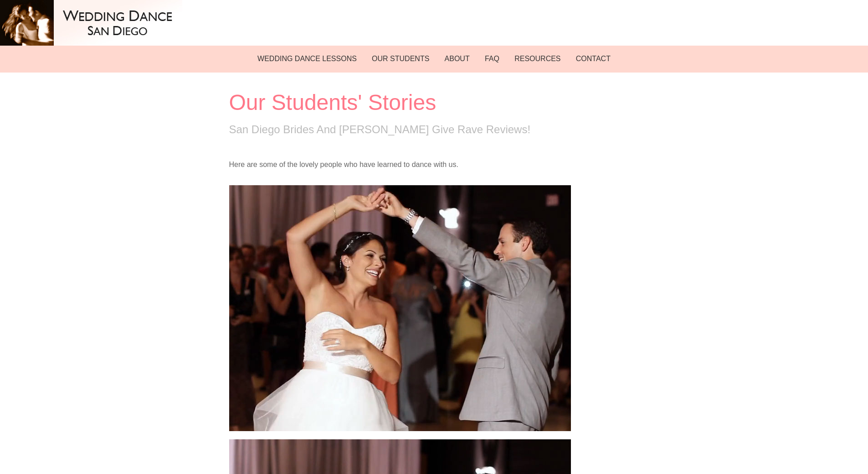 The image size is (868, 474). What do you see at coordinates (492, 59) in the screenshot?
I see `a: FAQ` at bounding box center [492, 59].